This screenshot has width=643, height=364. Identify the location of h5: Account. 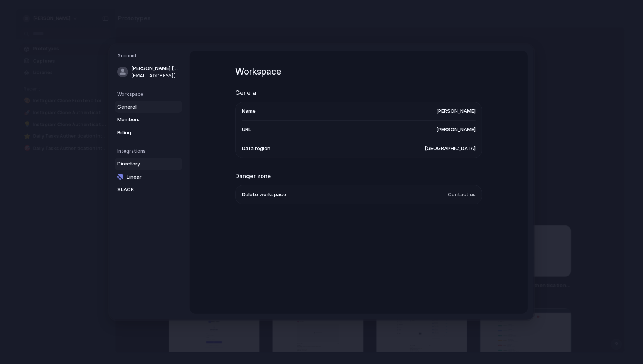
(150, 56).